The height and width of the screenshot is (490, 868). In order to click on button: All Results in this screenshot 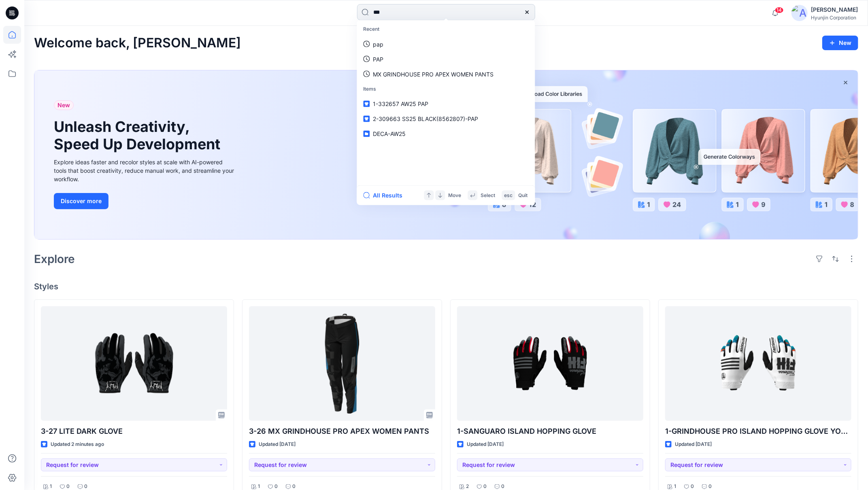, I will do `click(386, 196)`.